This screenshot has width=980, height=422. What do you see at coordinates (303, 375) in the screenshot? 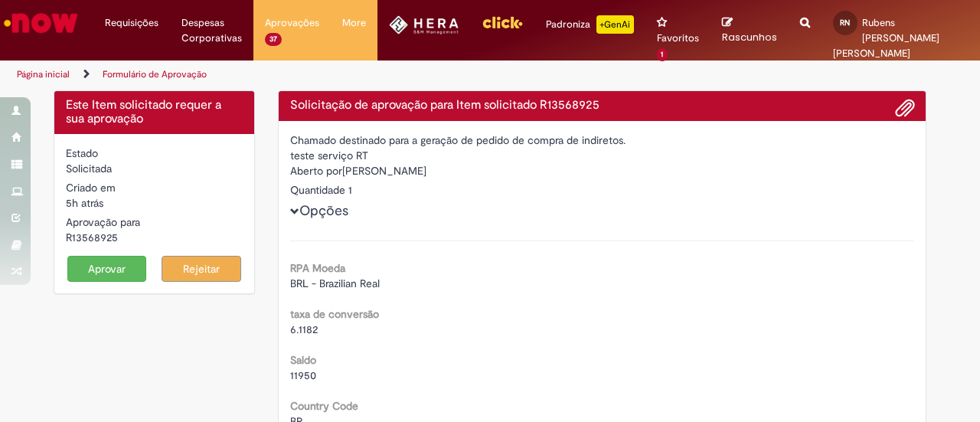
I see `span: 11950` at bounding box center [303, 375].